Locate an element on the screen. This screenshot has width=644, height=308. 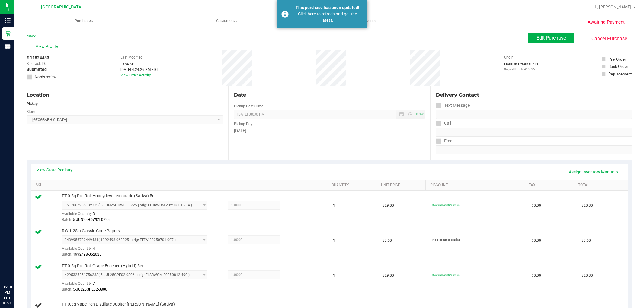
span: 3 is located at coordinates (94, 214).